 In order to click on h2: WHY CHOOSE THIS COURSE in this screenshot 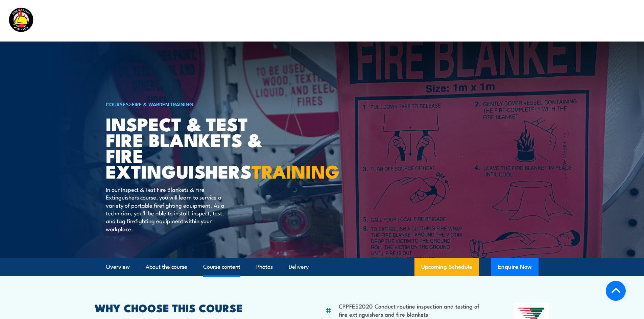, I will do `click(193, 308)`.